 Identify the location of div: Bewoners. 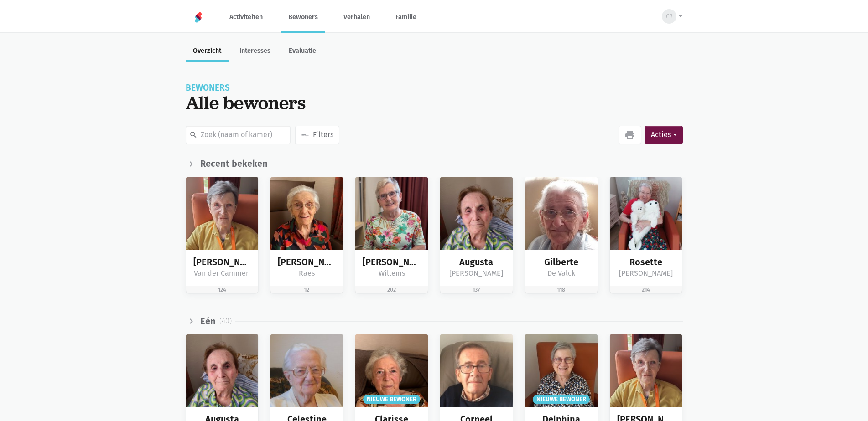
(434, 88).